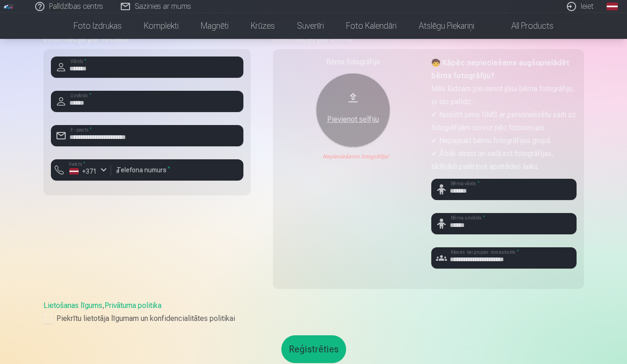  What do you see at coordinates (81, 170) in the screenshot?
I see `button: Valsts*+371` at bounding box center [81, 170].